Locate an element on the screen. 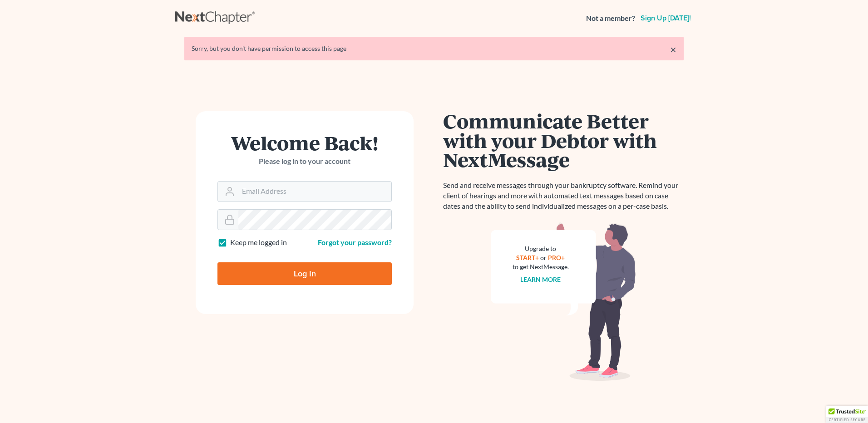  div: Upgrade to is located at coordinates (540, 248).